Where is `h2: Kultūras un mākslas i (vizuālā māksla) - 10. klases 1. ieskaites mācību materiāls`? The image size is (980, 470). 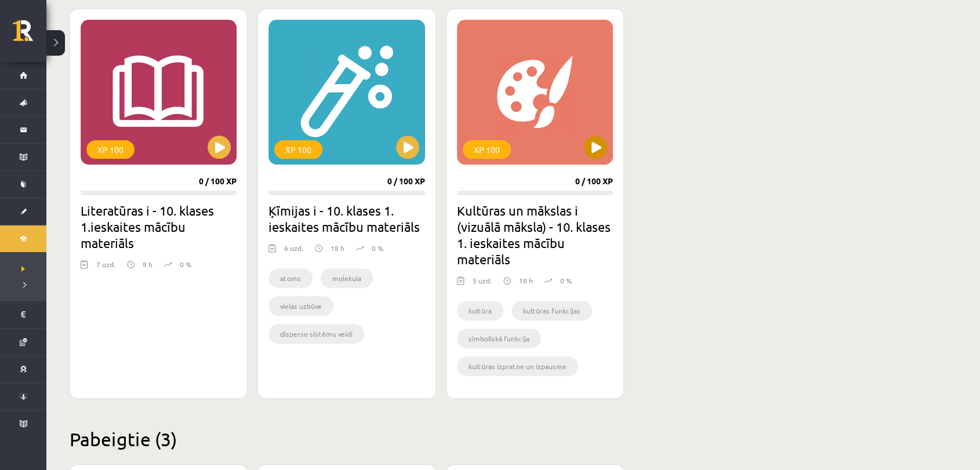 h2: Kultūras un mākslas i (vizuālā māksla) - 10. klases 1. ieskaites mācību materiāls is located at coordinates (535, 235).